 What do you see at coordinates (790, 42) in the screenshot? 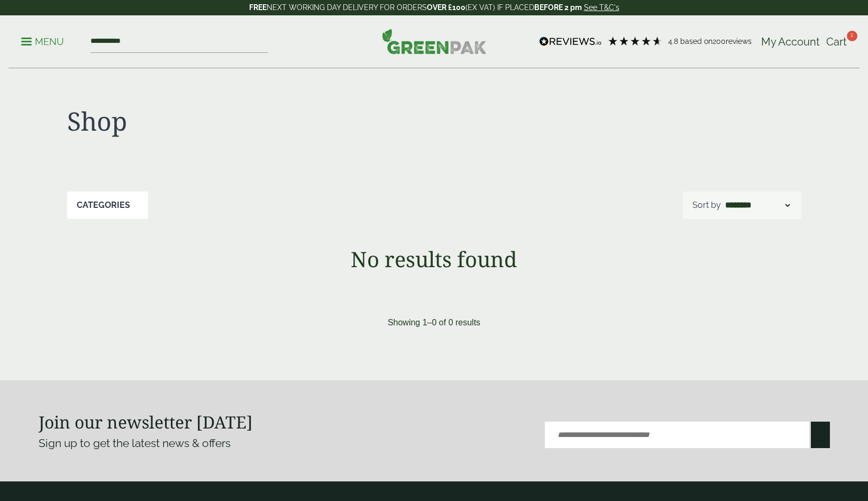
I see `a: My Account` at bounding box center [790, 42].